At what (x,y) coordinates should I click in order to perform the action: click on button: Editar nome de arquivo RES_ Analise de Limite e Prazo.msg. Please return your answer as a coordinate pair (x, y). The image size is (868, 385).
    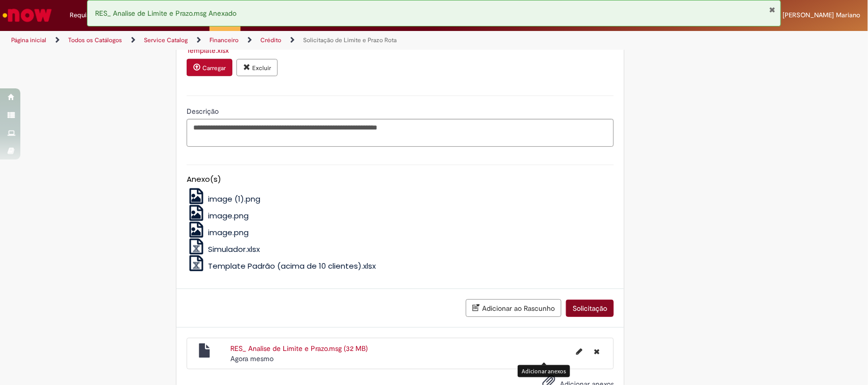
    Looking at the image, I should click on (579, 352).